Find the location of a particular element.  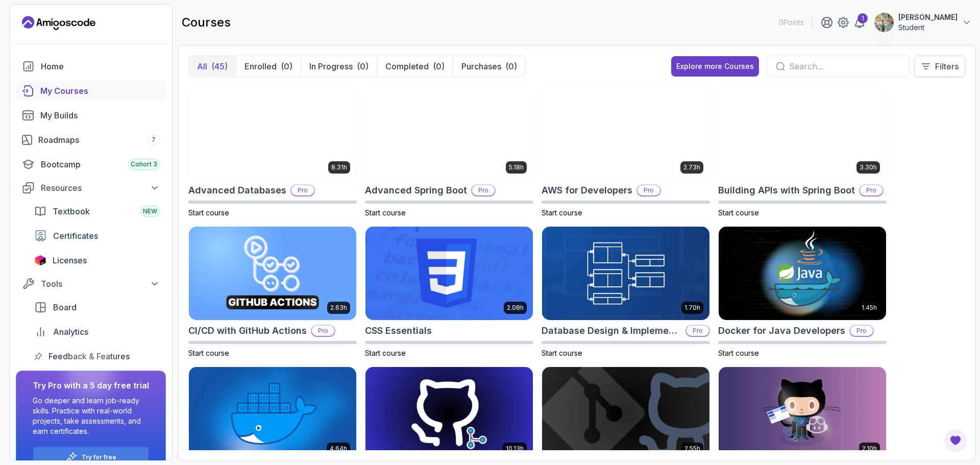

p: In Progress is located at coordinates (331, 66).